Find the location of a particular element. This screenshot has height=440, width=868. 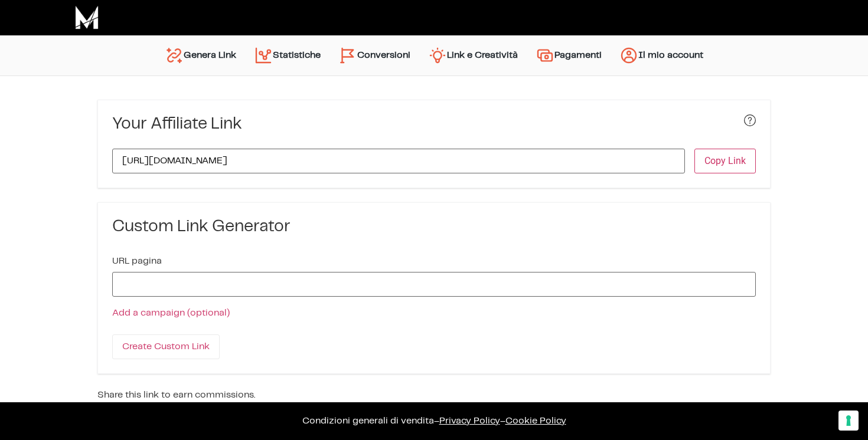

a: Statistiche is located at coordinates (287, 55).